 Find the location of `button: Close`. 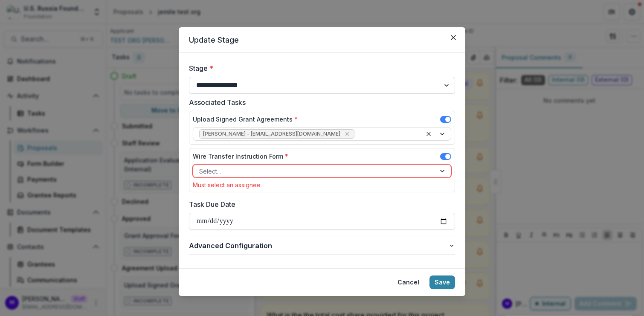

button: Close is located at coordinates (454, 38).